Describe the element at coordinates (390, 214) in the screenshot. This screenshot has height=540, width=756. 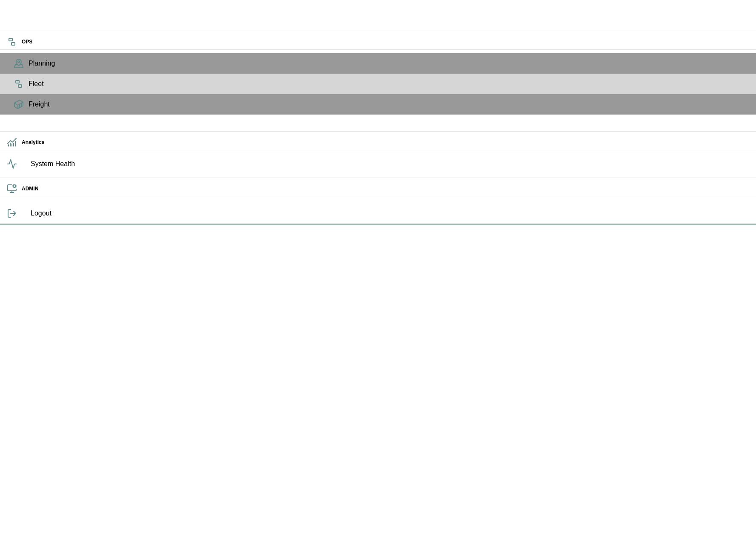
I see `span: Logout` at that location.